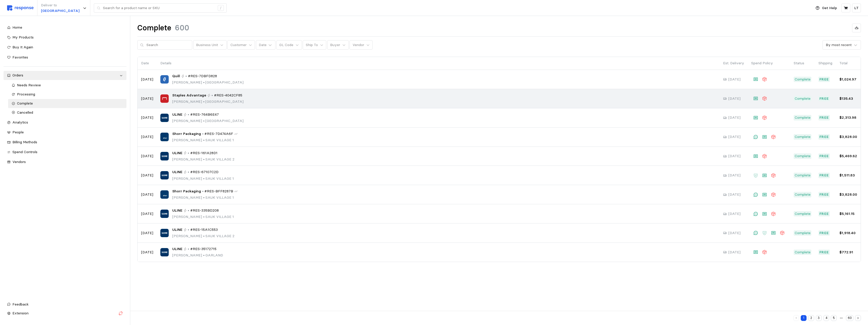  I want to click on p: Buyer, so click(335, 45).